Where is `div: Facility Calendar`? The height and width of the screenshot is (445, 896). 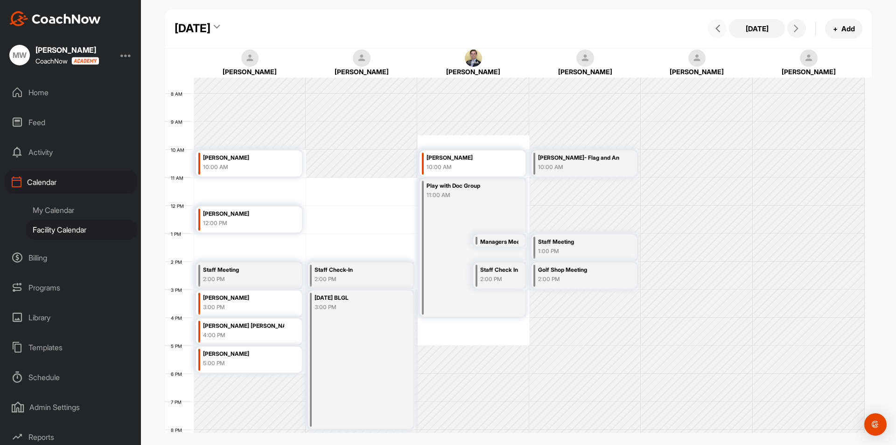
div: Facility Calendar is located at coordinates (81, 230).